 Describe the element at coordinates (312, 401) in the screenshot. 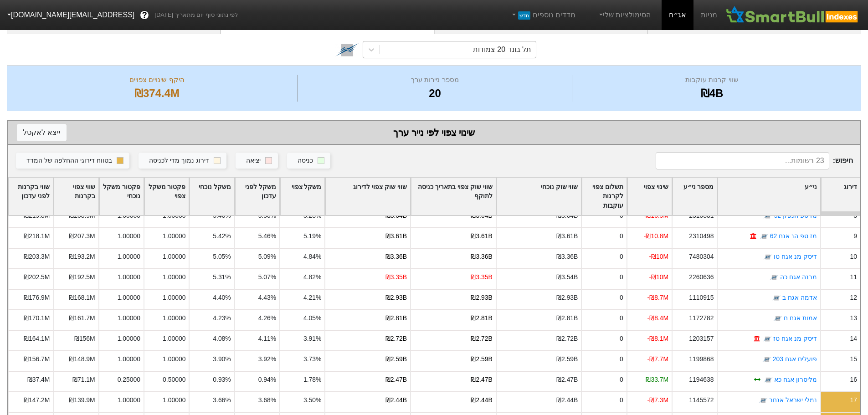

I see `div: 3.50%` at that location.